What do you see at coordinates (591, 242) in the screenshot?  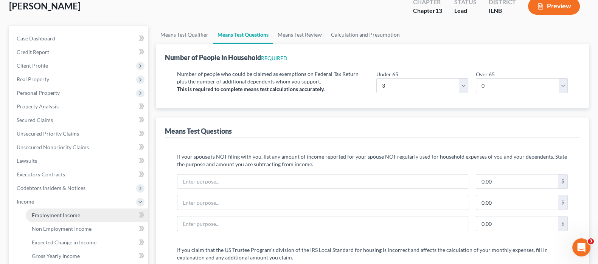 I see `span: 3` at bounding box center [591, 242].